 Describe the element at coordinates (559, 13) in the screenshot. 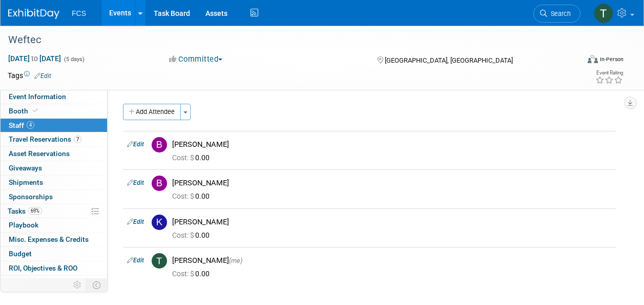

I see `span: Search` at that location.